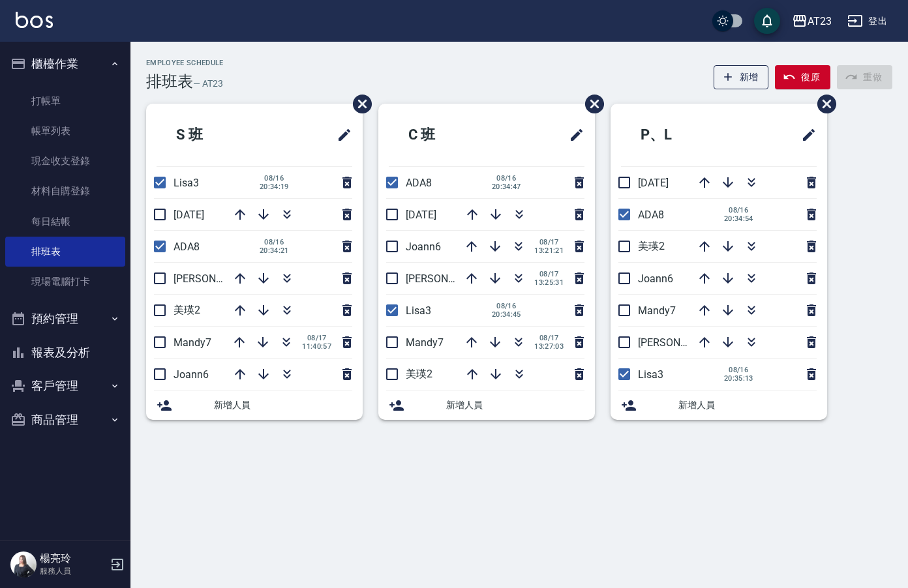  I want to click on button: 登出, so click(867, 21).